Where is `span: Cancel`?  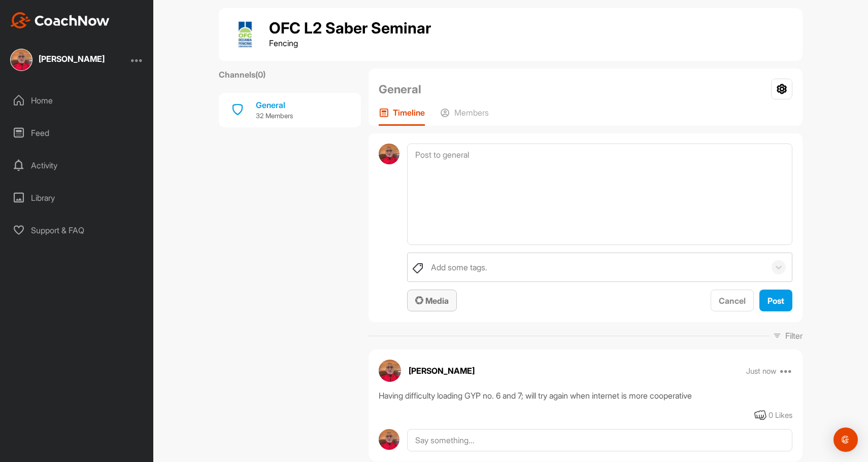
span: Cancel is located at coordinates (731, 301).